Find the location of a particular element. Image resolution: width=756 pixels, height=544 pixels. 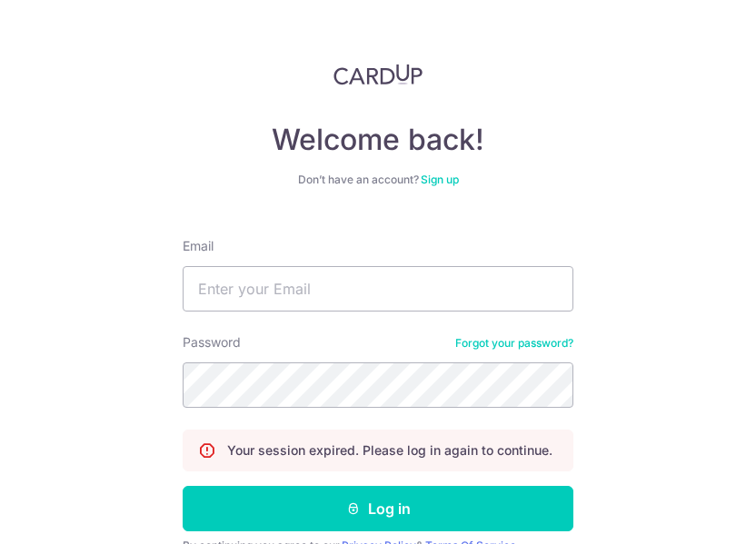

h4: Welcome back! is located at coordinates (378, 140).